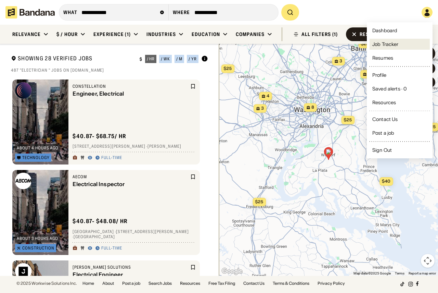 Image resolution: width=438 pixels, height=293 pixels. What do you see at coordinates (384, 102) in the screenshot?
I see `div: Resources` at bounding box center [384, 102].